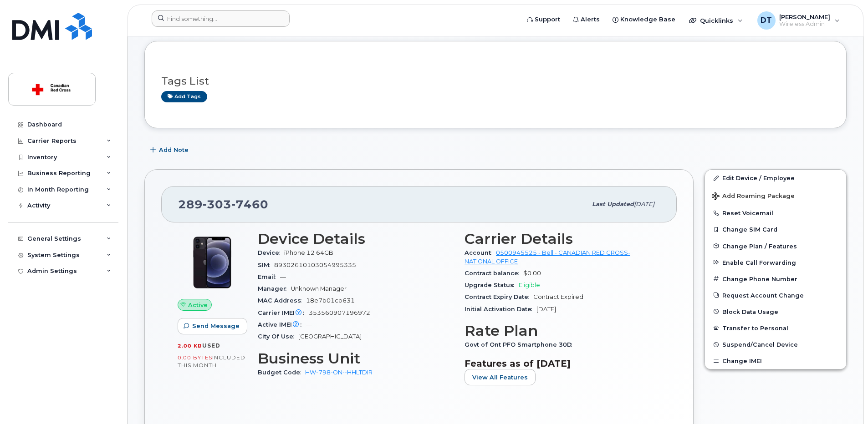  Describe the element at coordinates (283, 313) in the screenshot. I see `span: Carrier IMEI` at that location.